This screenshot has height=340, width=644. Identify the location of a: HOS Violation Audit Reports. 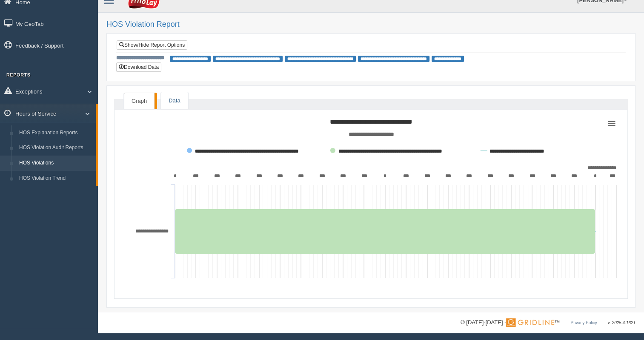
(55, 148).